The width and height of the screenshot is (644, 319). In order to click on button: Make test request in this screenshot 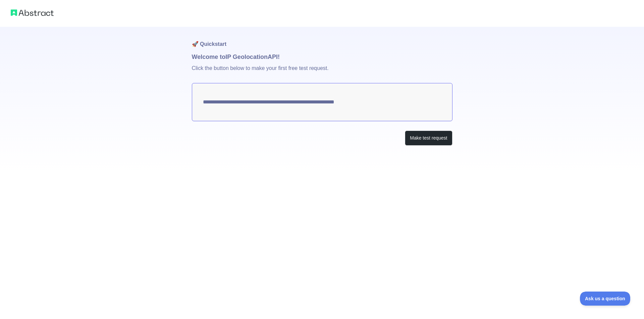, I will do `click(428, 138)`.